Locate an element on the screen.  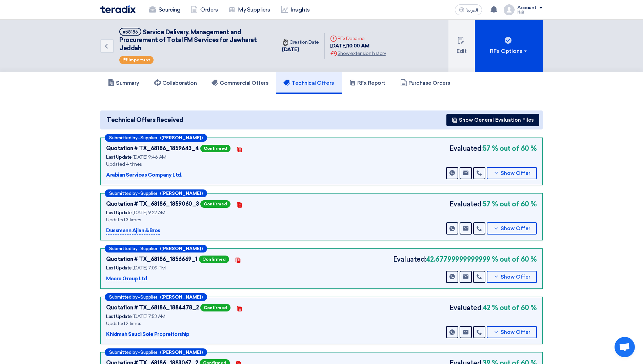
span: Service Delivery, Management and Procurement of Total FM Services for Jawharat Jeddah is located at coordinates (188, 40).